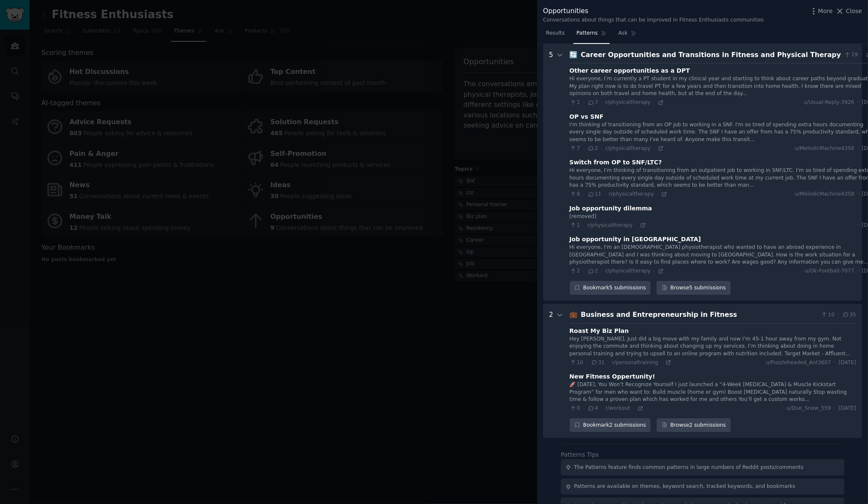  I want to click on div: 5, so click(551, 173).